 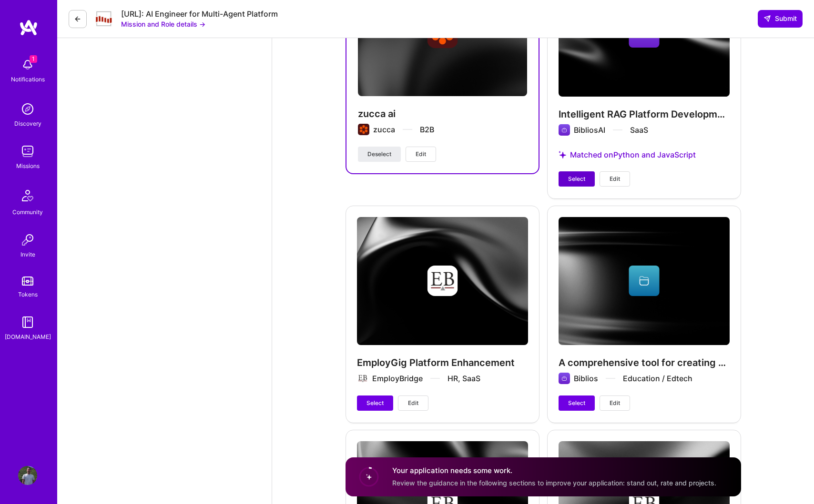 What do you see at coordinates (379, 154) in the screenshot?
I see `span: Deselect` at bounding box center [379, 154].